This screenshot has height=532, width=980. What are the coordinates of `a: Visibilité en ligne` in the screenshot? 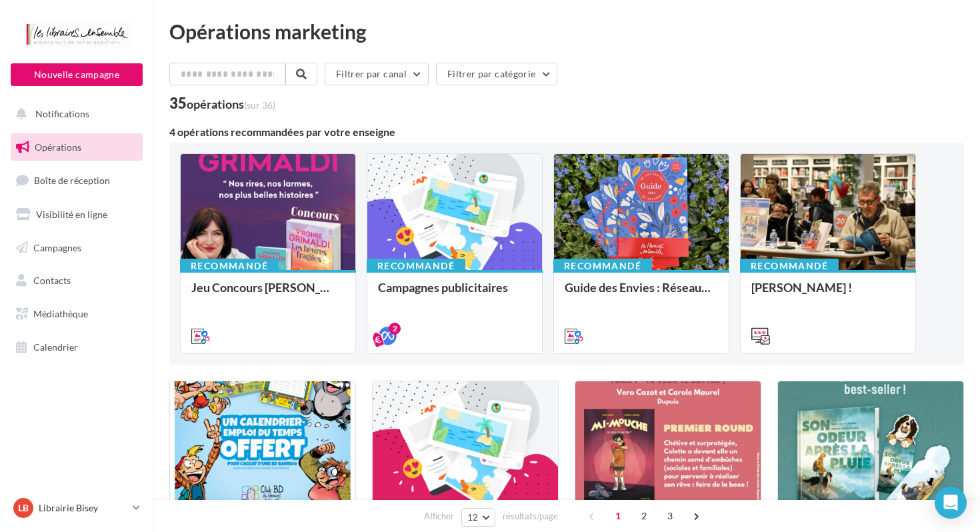 It's located at (76, 215).